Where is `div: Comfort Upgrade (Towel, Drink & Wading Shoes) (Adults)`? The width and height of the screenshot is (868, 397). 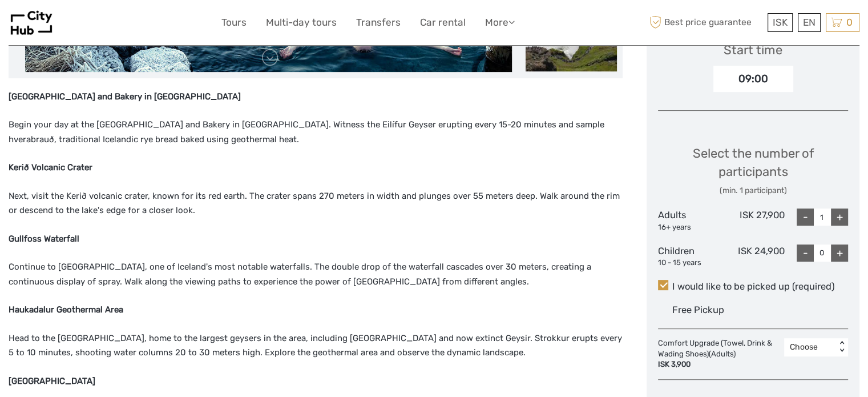
div: Comfort Upgrade (Towel, Drink & Wading Shoes) (Adults) is located at coordinates (721, 354).